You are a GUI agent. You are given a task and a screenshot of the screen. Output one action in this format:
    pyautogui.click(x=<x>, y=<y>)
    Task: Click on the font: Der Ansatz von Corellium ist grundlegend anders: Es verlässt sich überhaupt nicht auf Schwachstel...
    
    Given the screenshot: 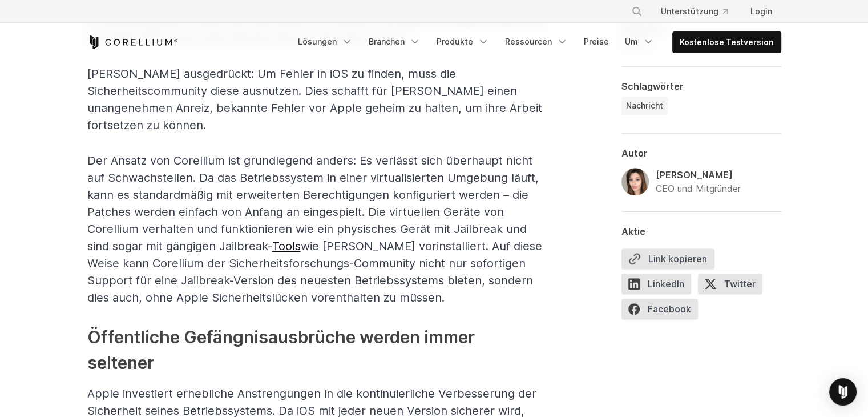 What is the action you would take?
    pyautogui.click(x=313, y=204)
    